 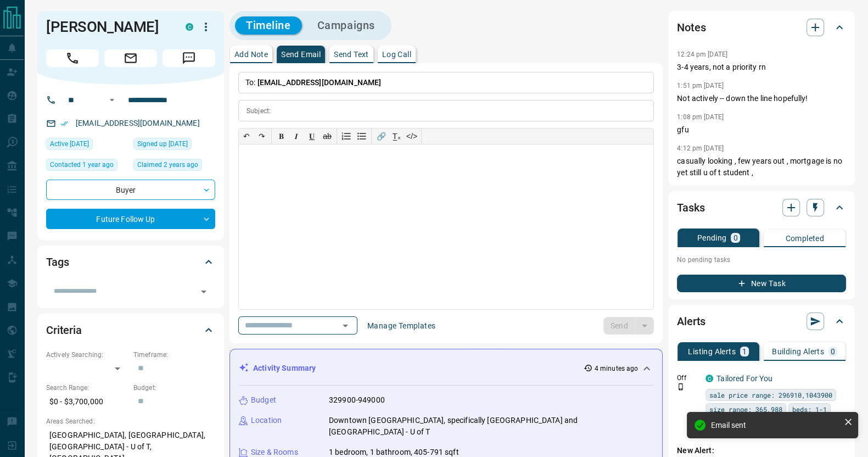 I want to click on span: size range: 365,988, so click(x=746, y=409).